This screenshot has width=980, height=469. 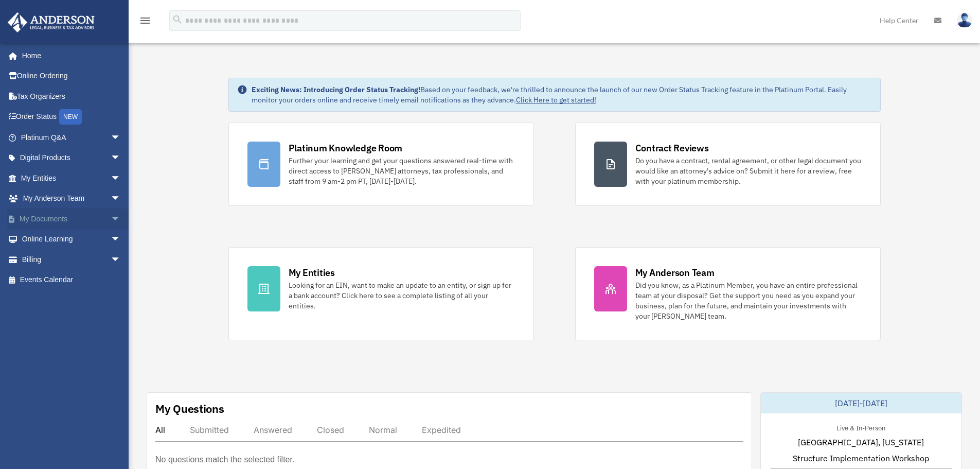 I want to click on strong: Exciting News: Introducing Order Status Tracking!, so click(x=336, y=90).